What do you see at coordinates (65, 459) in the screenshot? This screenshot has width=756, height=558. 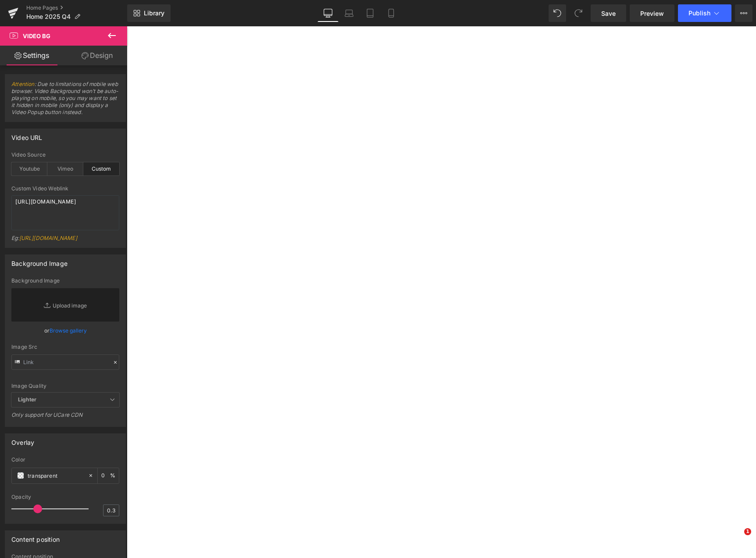 I see `div: Color` at bounding box center [65, 459].